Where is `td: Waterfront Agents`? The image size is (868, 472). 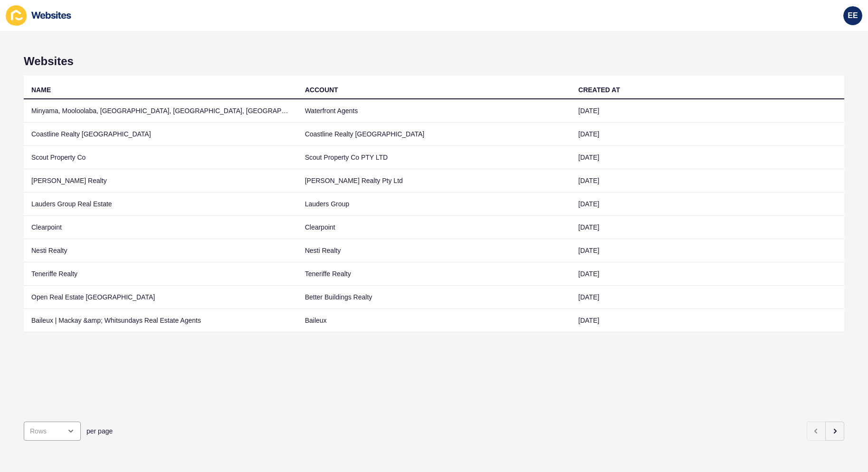 td: Waterfront Agents is located at coordinates (434, 111).